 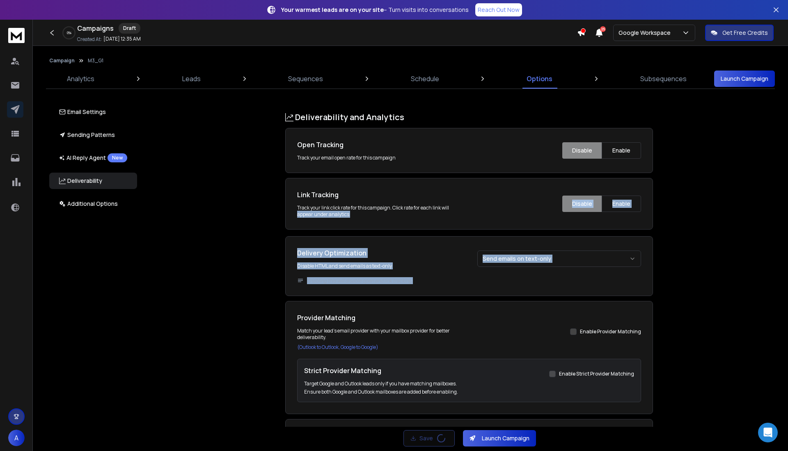 What do you see at coordinates (499, 10) in the screenshot?
I see `p: Reach Out Now` at bounding box center [499, 10].